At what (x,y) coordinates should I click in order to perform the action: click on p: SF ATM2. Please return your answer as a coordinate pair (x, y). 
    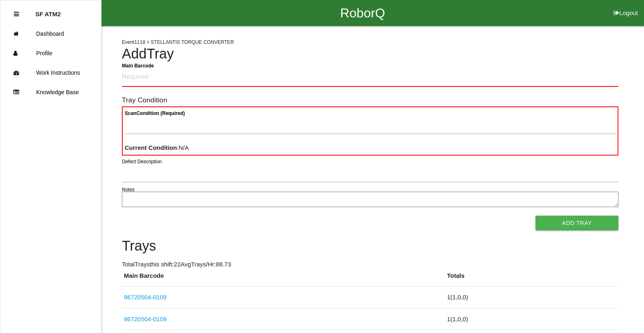
    Looking at the image, I should click on (48, 11).